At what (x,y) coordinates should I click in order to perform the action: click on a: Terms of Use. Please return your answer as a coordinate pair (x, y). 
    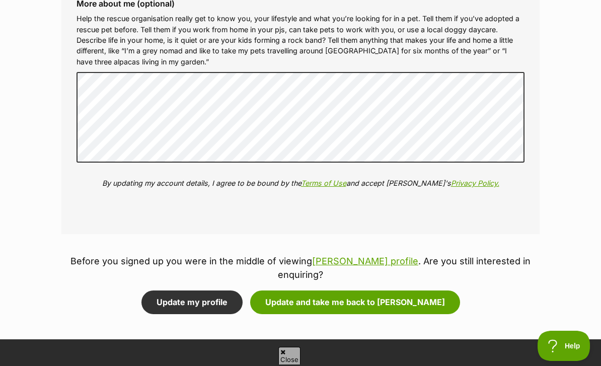
    Looking at the image, I should click on (324, 183).